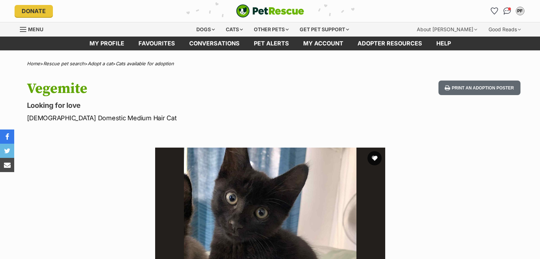  Describe the element at coordinates (507, 11) in the screenshot. I see `img: chat-41dd97257d64d25036548639549fe6c8038ab92f7586957e7f3b1b290dea8141.svg` at that location.